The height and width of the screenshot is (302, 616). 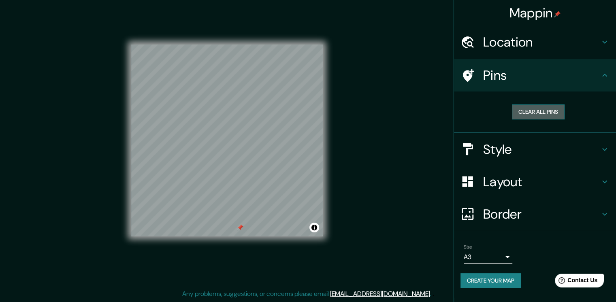 I want to click on img: pin-icon.png, so click(x=557, y=14).